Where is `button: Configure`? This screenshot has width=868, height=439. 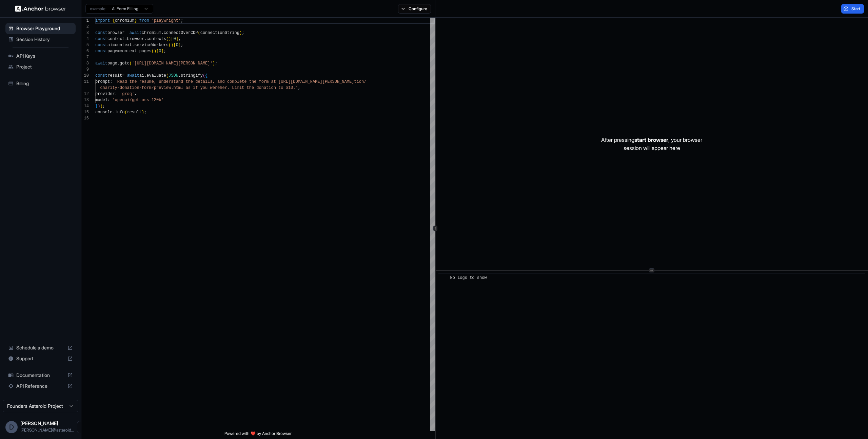
button: Configure is located at coordinates (414, 9).